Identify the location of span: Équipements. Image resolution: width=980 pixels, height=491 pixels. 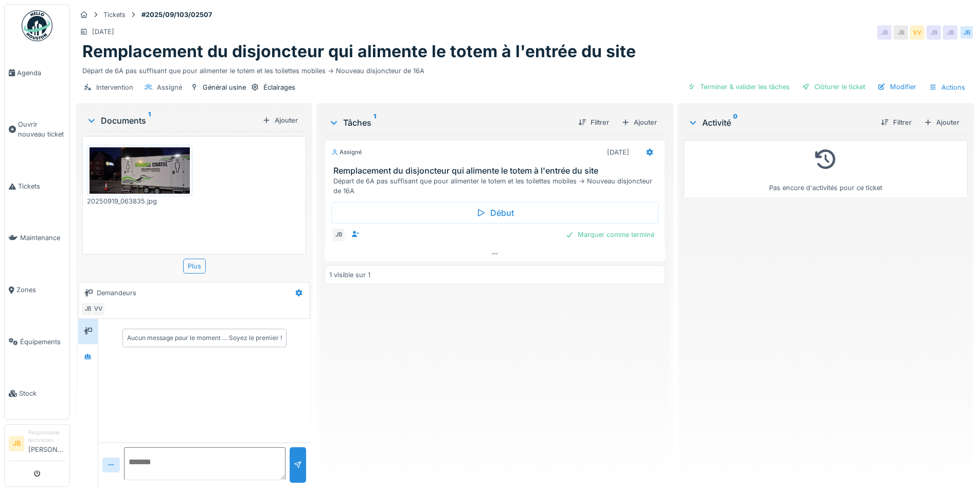
(43, 342).